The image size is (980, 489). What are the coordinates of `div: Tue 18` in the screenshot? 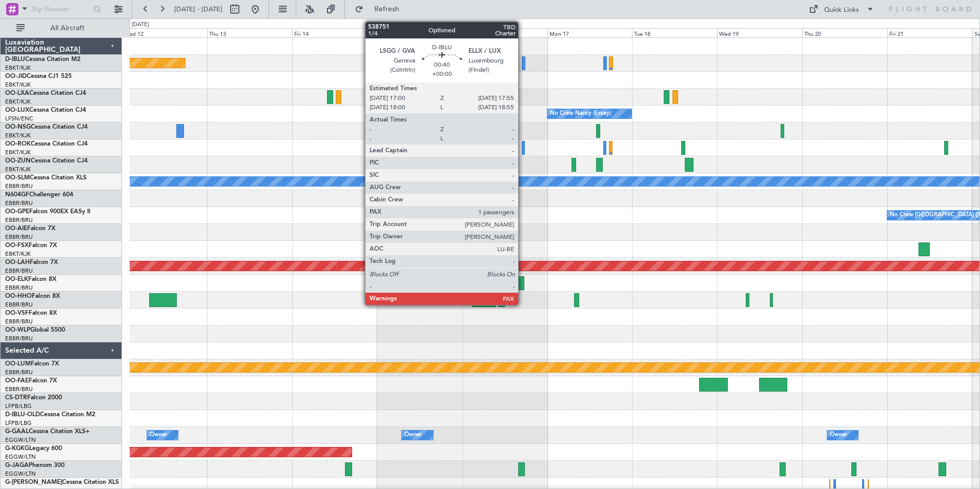 It's located at (675, 32).